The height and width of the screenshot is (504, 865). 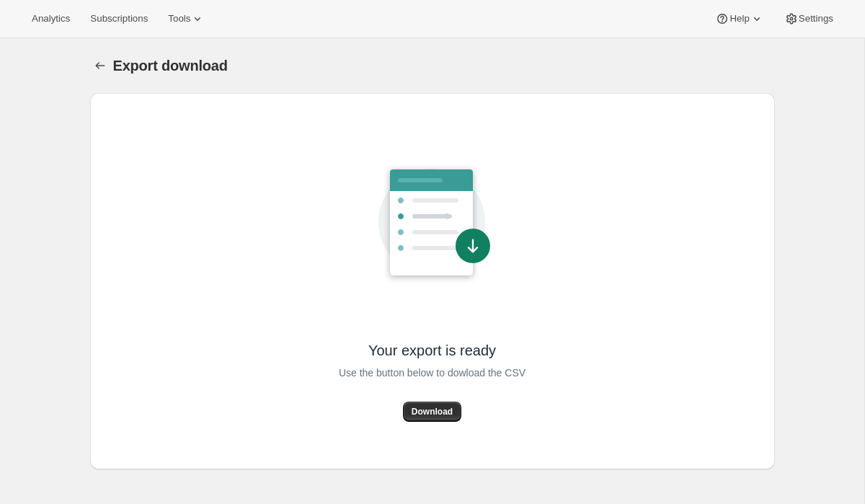 I want to click on span: Subscriptions, so click(x=119, y=19).